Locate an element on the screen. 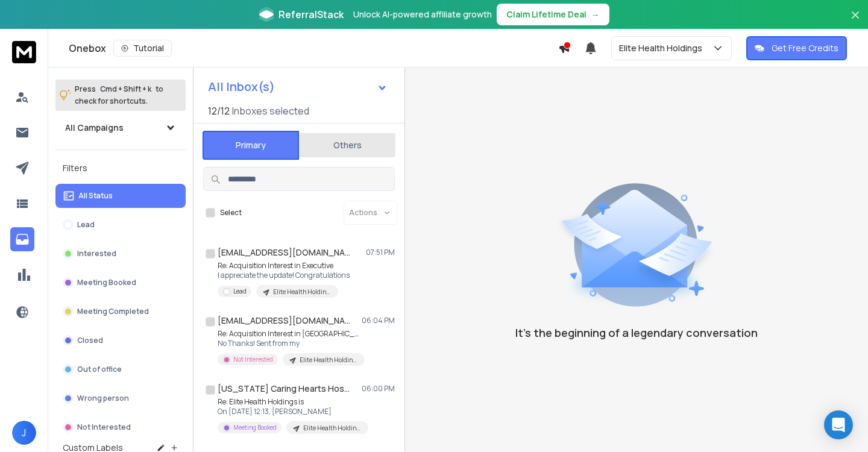  button: J is located at coordinates (24, 433).